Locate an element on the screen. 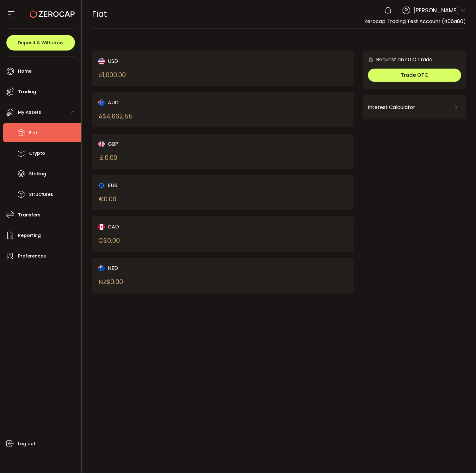 This screenshot has height=473, width=476. span: Zerocap Trading Test Account (406a80) is located at coordinates (415, 21).